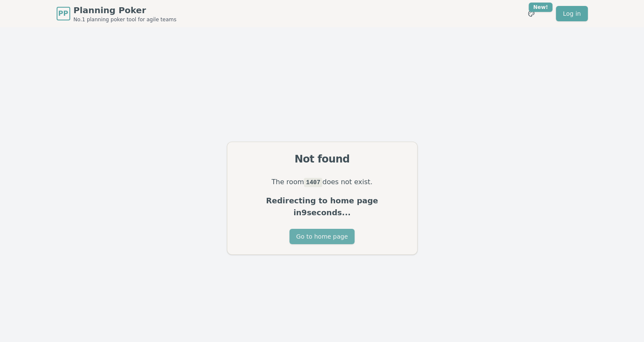 This screenshot has height=342, width=644. I want to click on p: The room does not exist., so click(322, 182).